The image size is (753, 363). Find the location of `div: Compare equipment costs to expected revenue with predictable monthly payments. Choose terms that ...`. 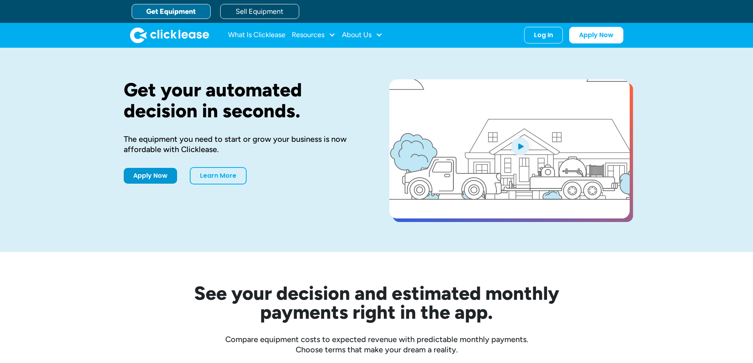

div: Compare equipment costs to expected revenue with predictable monthly payments. Choose terms that ... is located at coordinates (377, 345).